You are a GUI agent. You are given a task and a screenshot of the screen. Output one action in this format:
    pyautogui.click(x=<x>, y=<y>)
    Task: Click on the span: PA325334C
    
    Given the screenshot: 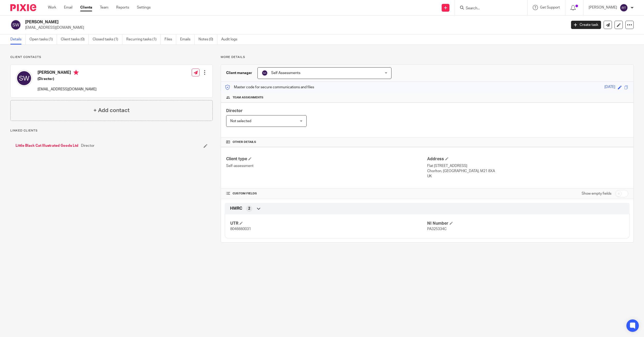 What is the action you would take?
    pyautogui.click(x=436, y=229)
    